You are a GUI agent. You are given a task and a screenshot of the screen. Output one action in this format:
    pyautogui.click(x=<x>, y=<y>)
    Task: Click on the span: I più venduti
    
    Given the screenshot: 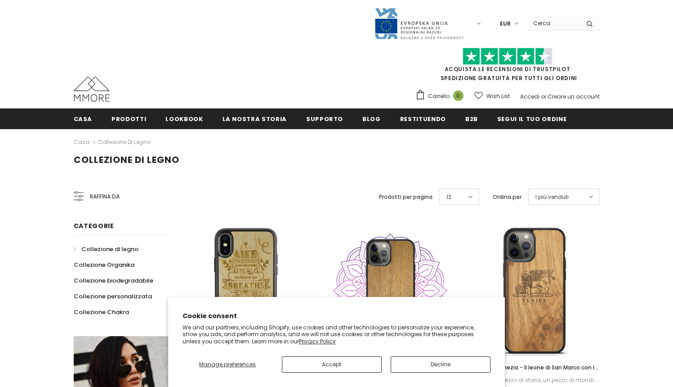 What is the action you would take?
    pyautogui.click(x=552, y=197)
    